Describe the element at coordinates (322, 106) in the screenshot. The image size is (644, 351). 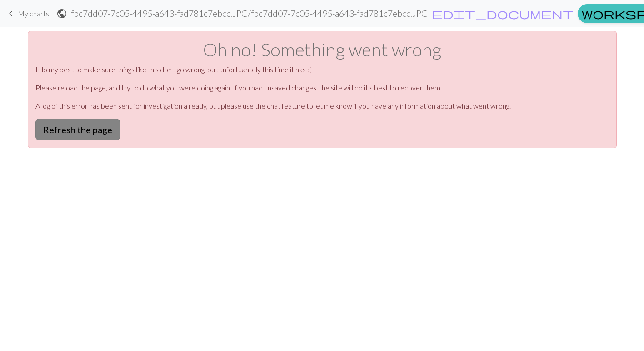
I see `p: A log of this error has been sent for investigation already, but please use the chat feature to l...` at that location.